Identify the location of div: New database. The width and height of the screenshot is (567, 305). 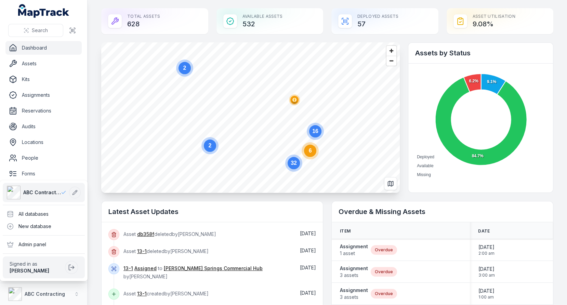
(44, 226).